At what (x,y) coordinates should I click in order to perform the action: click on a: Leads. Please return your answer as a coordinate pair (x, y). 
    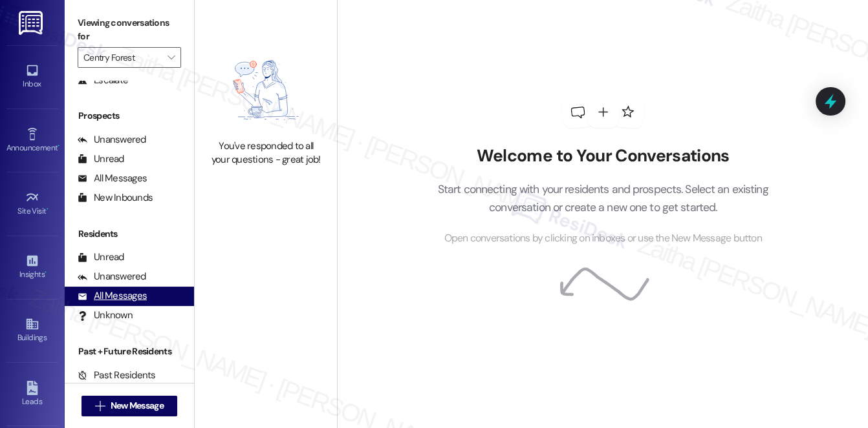
    Looking at the image, I should click on (32, 395).